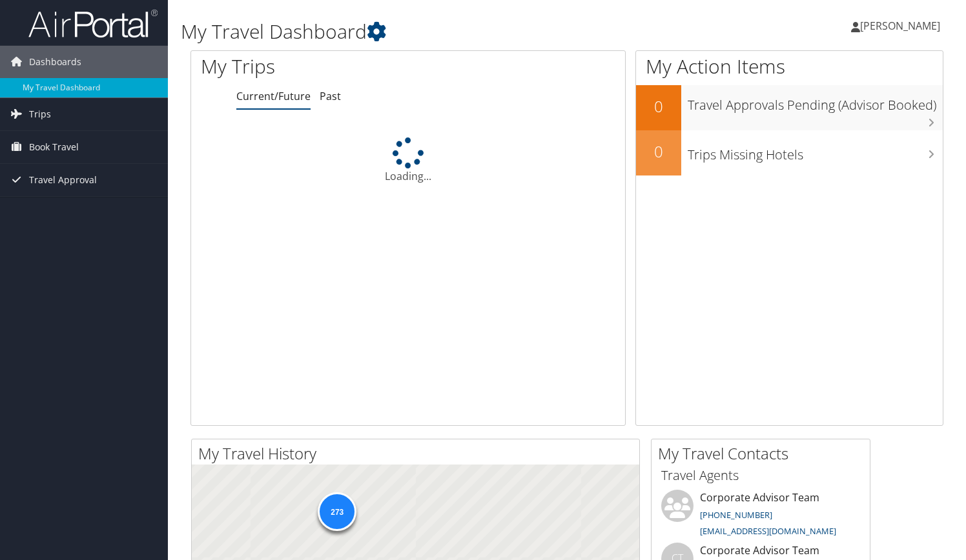 Image resolution: width=966 pixels, height=560 pixels. Describe the element at coordinates (789, 153) in the screenshot. I see `a: 0Trips Missing Hotels` at that location.